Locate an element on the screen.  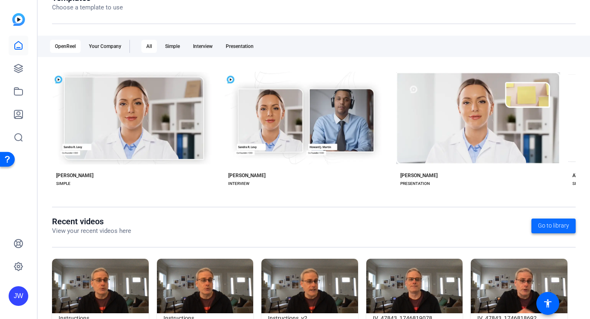
img: Instructions_v2 is located at coordinates (310, 286).